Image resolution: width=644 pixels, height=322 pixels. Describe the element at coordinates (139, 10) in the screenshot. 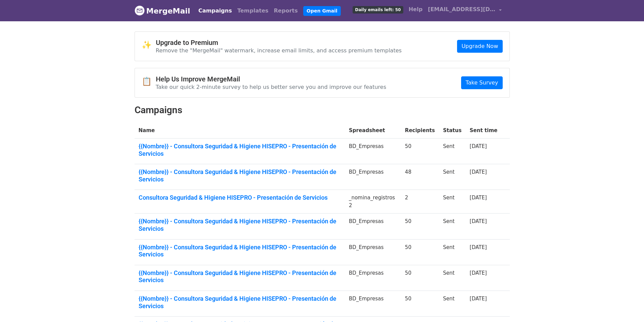

I see `img: MergeMail logo` at that location.